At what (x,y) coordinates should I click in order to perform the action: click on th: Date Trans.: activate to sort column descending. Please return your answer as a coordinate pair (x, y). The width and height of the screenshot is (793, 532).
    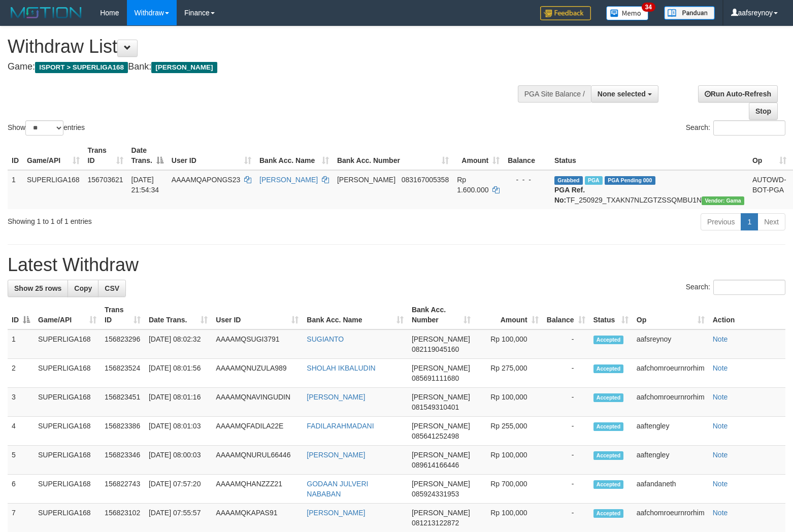
    Looking at the image, I should click on (147, 155).